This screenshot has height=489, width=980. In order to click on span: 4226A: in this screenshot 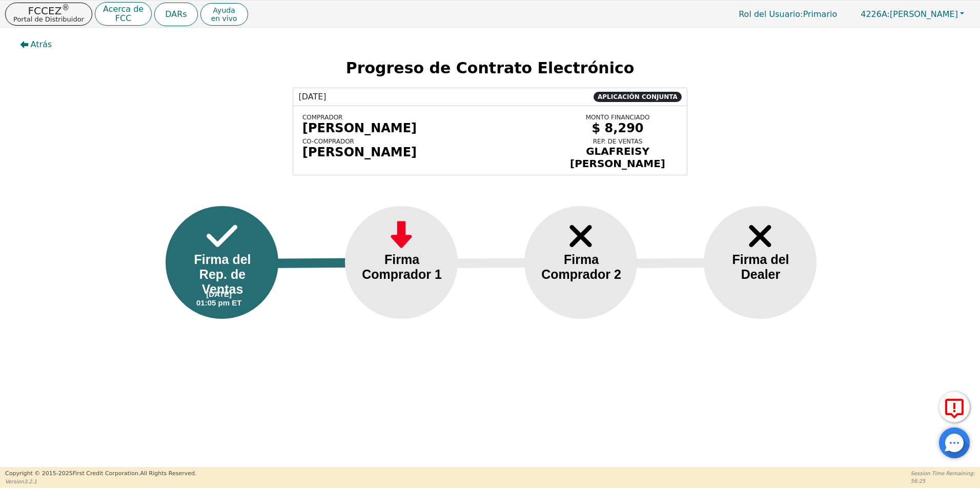, I will do `click(875, 14)`.